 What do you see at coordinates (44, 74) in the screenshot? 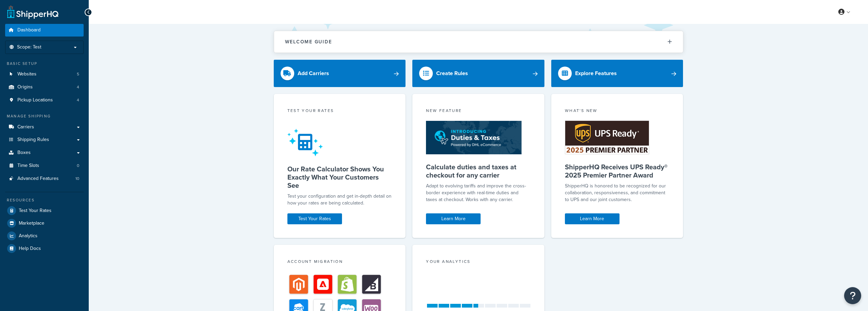
I see `li: Websites` at bounding box center [44, 74].